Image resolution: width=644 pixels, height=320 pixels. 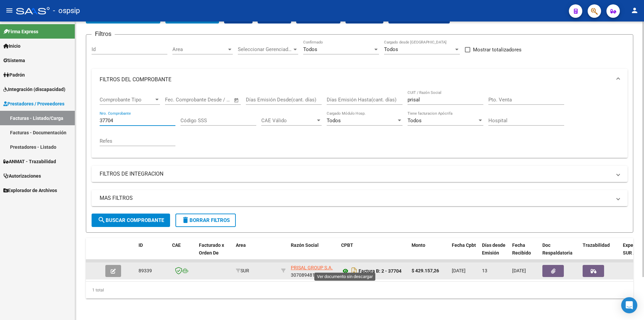 I want to click on span: CAE, so click(x=177, y=245).